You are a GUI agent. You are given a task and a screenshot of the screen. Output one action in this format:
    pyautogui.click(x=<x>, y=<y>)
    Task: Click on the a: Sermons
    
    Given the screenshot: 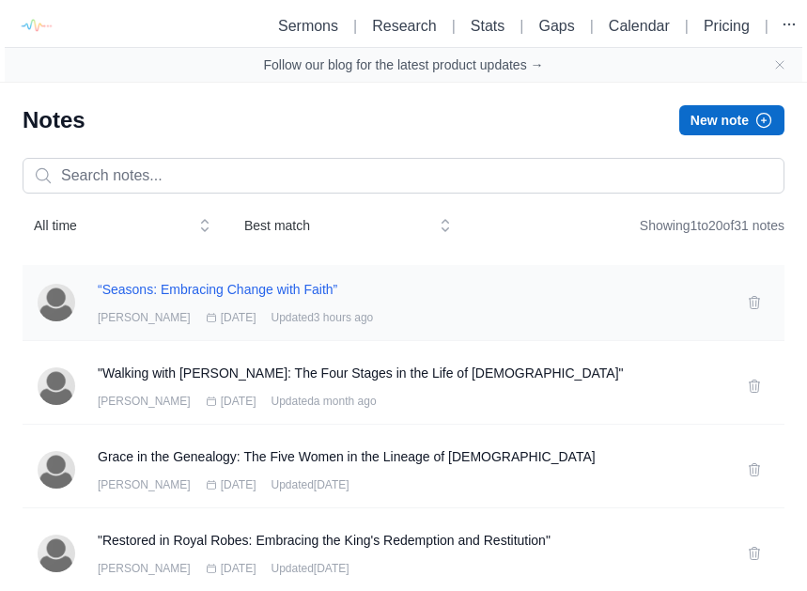 What is the action you would take?
    pyautogui.click(x=308, y=25)
    